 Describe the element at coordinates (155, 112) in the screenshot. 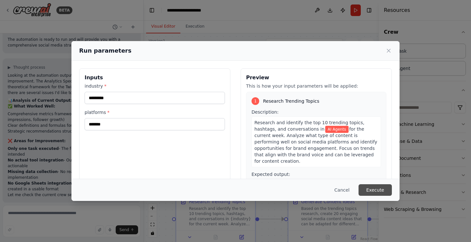

I see `label: platforms` at that location.